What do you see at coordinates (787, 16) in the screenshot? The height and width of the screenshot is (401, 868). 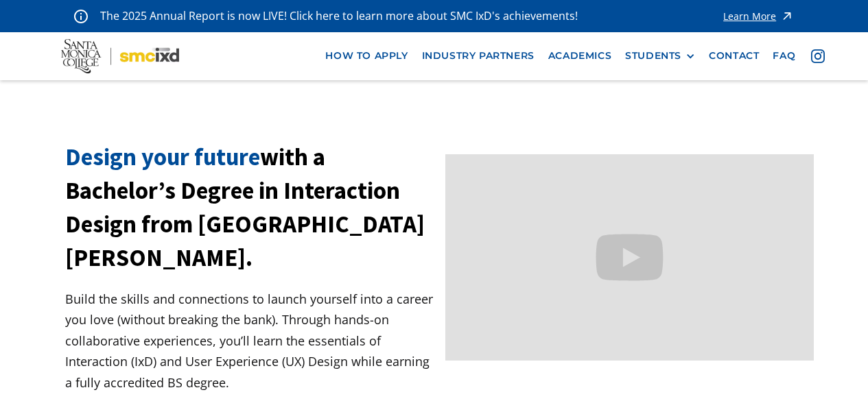 I see `img: icon - arrow - alert` at bounding box center [787, 16].